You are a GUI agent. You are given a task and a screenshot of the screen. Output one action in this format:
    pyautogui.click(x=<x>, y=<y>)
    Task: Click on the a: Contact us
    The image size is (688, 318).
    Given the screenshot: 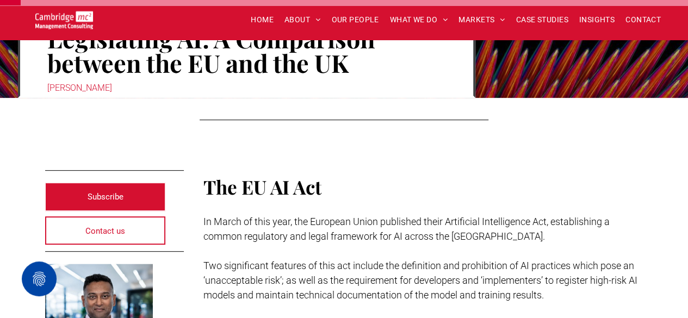 What is the action you would take?
    pyautogui.click(x=105, y=230)
    